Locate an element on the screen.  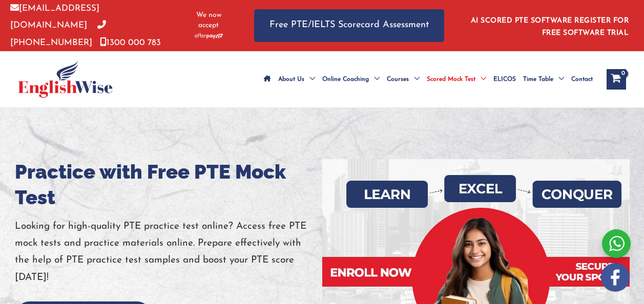
a: Online CoachingMenu Toggle is located at coordinates (351, 79).